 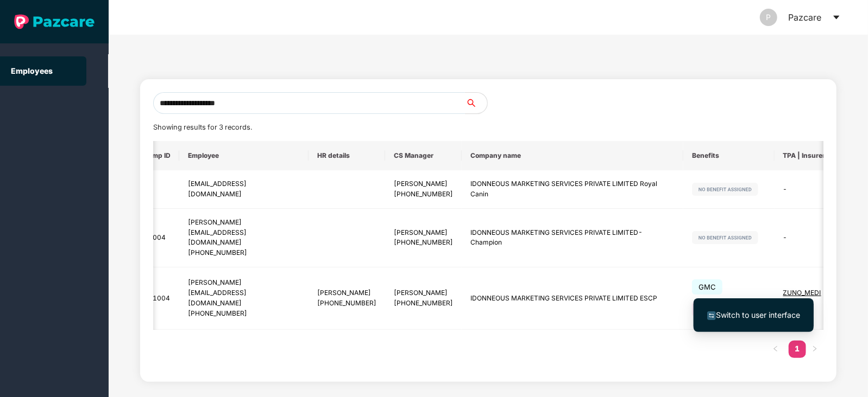 I want to click on span: search, so click(x=476, y=103).